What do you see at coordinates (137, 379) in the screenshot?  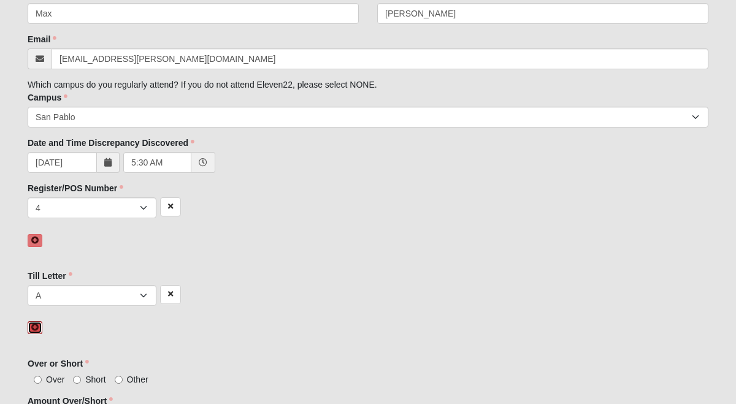 I see `span: Other` at bounding box center [137, 379].